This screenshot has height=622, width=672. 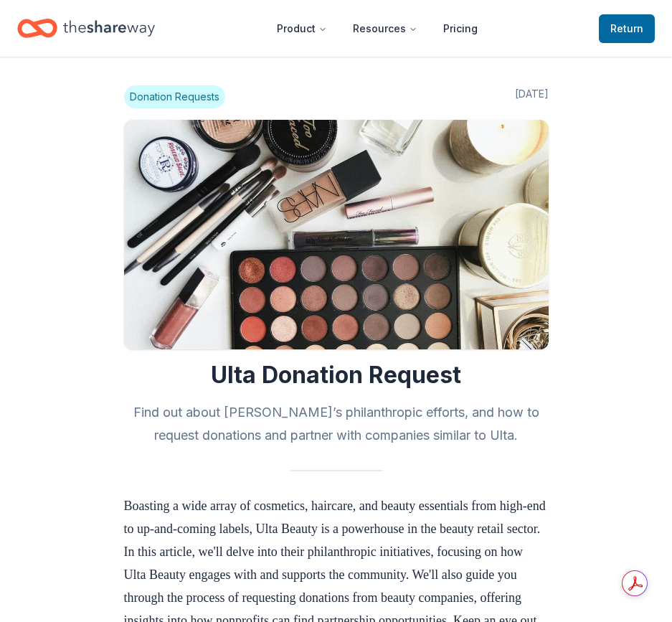 What do you see at coordinates (627, 28) in the screenshot?
I see `a: Return` at bounding box center [627, 28].